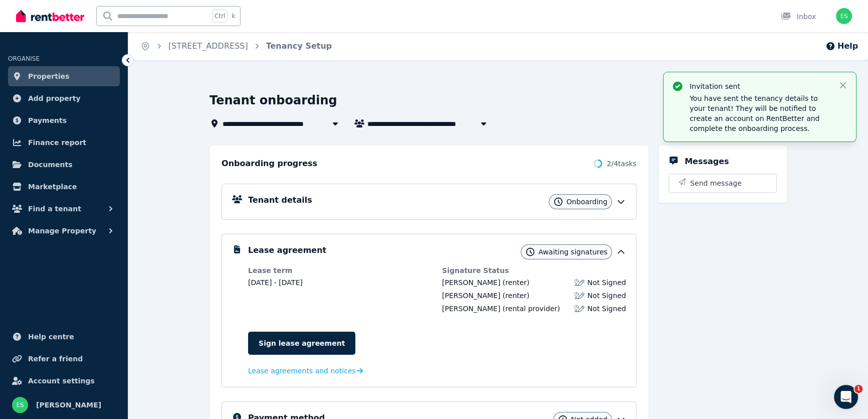 The height and width of the screenshot is (419, 868). What do you see at coordinates (64, 381) in the screenshot?
I see `a: Account settings` at bounding box center [64, 381].